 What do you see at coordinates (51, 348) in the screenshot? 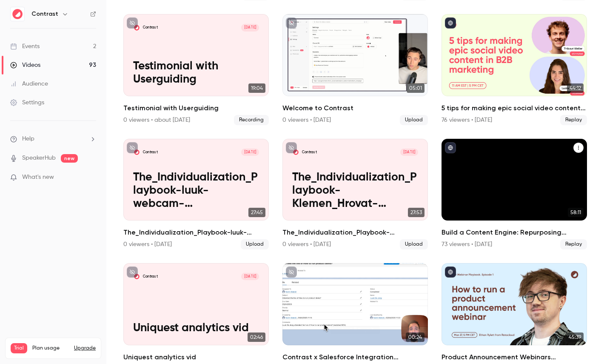
I see `span: Plan usage` at bounding box center [51, 348].